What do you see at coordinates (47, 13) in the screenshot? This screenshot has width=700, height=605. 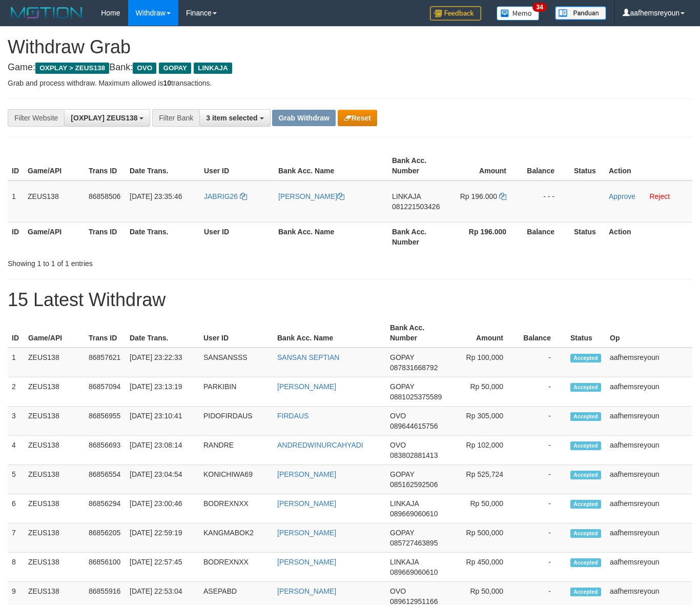 I see `img: MOTION_logo.png` at bounding box center [47, 13].